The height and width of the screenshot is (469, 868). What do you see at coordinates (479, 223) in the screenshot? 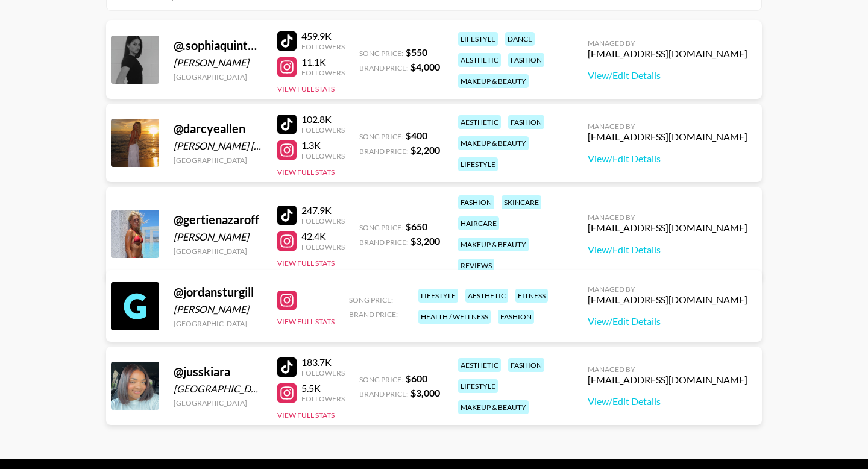
I see `div: haircare` at bounding box center [479, 223].